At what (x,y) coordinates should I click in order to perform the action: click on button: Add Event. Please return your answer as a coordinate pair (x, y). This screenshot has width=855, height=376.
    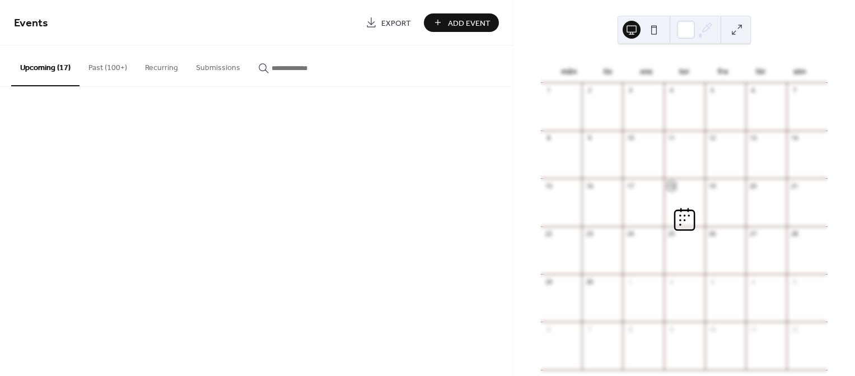
    Looking at the image, I should click on (461, 22).